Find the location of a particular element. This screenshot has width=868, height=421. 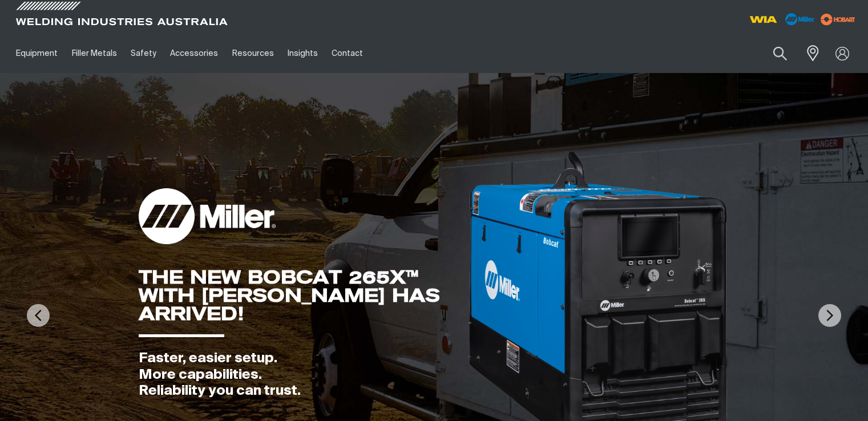

a: Safety is located at coordinates (143, 53).